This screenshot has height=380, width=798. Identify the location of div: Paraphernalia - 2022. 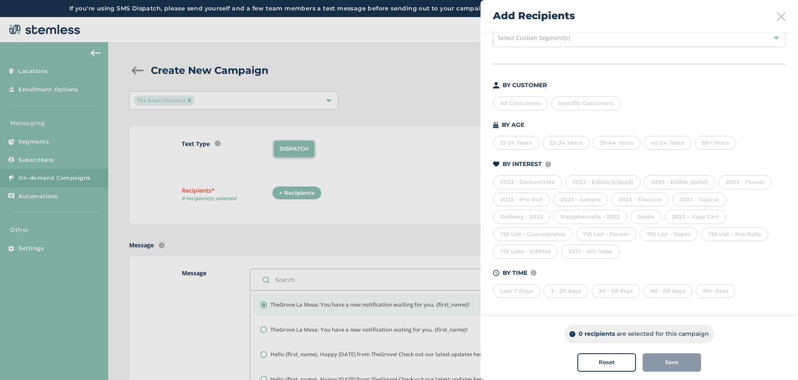
(590, 217).